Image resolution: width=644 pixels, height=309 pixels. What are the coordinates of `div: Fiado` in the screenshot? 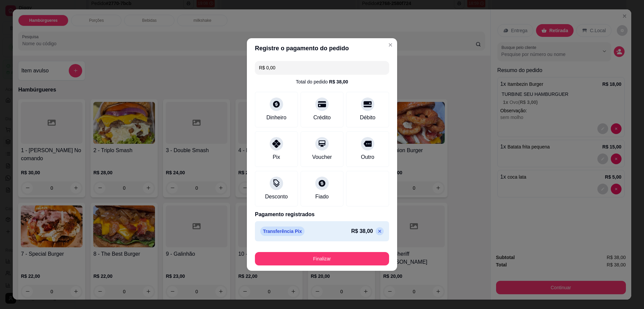 It's located at (322, 197).